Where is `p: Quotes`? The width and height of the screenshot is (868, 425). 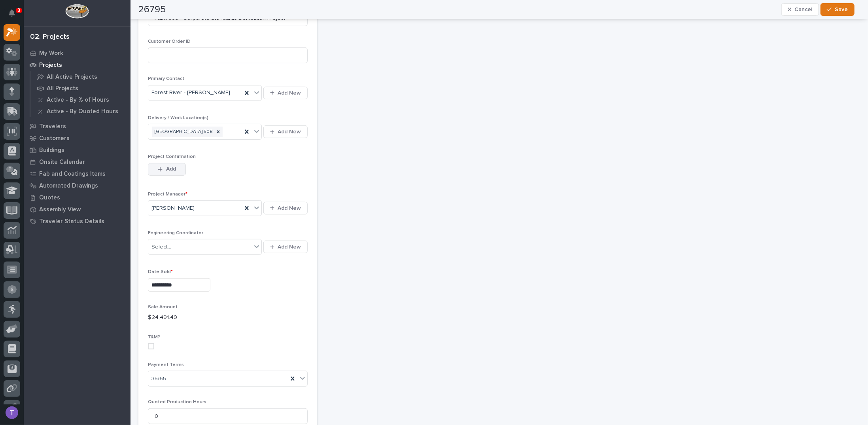 p: Quotes is located at coordinates (49, 198).